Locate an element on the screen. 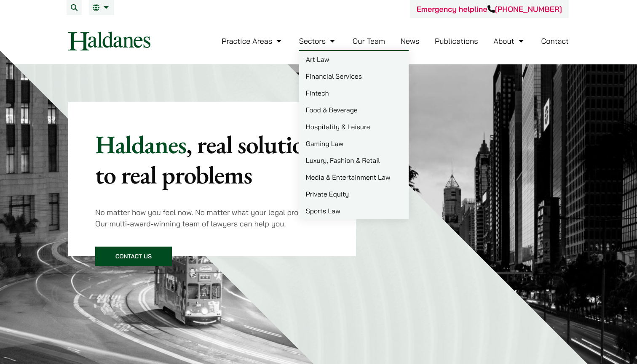 This screenshot has height=364, width=637. a: Food & Beverage is located at coordinates (354, 110).